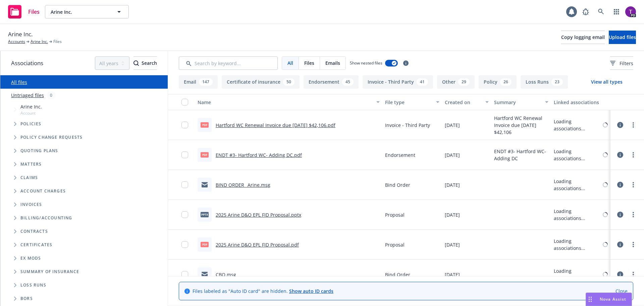  Describe the element at coordinates (46, 218) in the screenshot. I see `span: Billing/Accounting` at that location.